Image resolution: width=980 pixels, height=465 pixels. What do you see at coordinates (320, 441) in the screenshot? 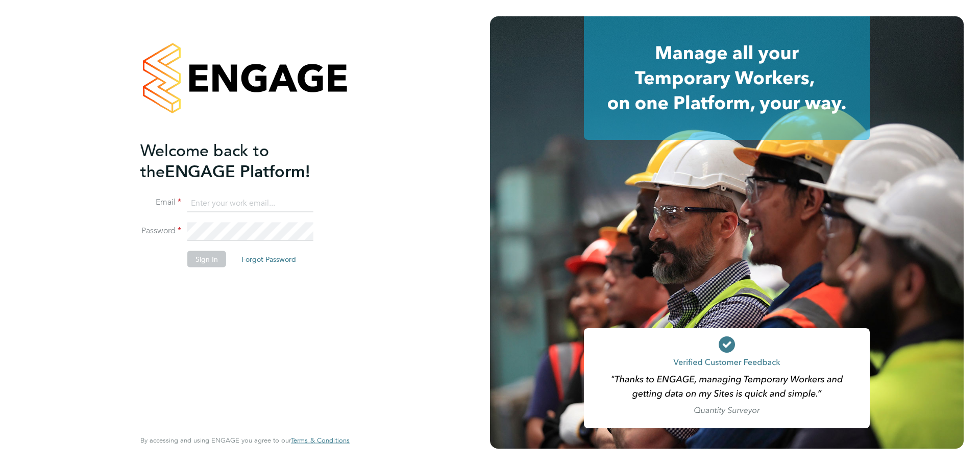
I see `a: Terms & Conditions` at bounding box center [320, 441].